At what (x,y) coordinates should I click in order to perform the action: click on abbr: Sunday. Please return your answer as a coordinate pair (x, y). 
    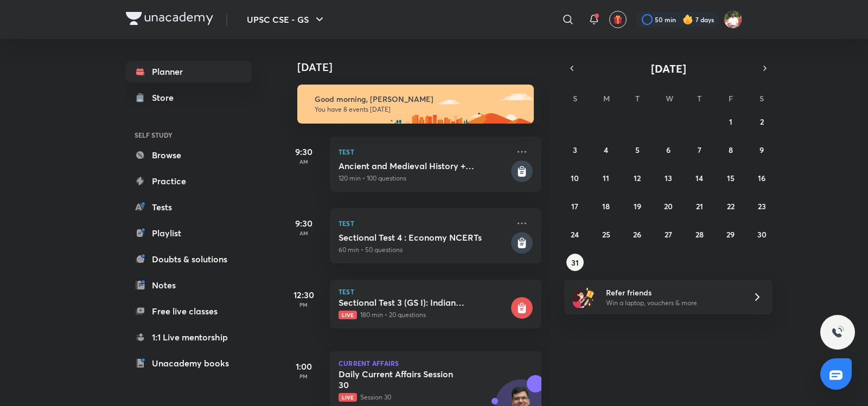
    Looking at the image, I should click on (575, 98).